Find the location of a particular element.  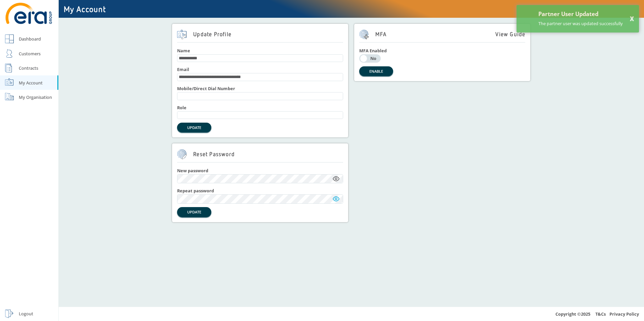

h4: Mobile/Direct Dial Number is located at coordinates (260, 89).